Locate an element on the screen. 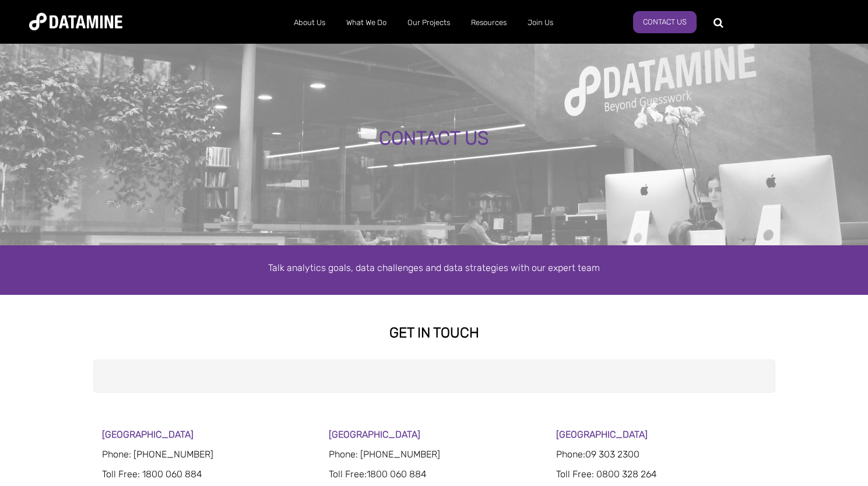 The image size is (868, 486). a: About Us is located at coordinates (309, 23).